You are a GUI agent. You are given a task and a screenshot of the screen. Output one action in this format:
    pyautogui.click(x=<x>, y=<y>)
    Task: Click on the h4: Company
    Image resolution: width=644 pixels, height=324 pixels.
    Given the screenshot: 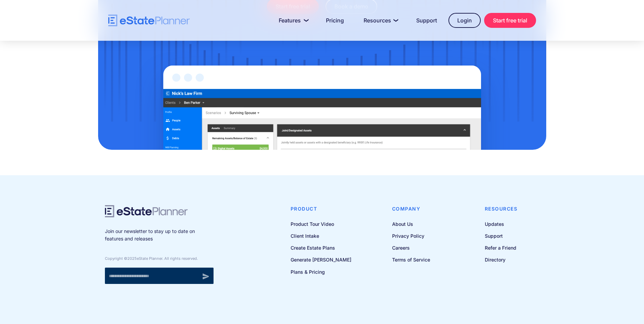 What is the action you would take?
    pyautogui.click(x=411, y=209)
    